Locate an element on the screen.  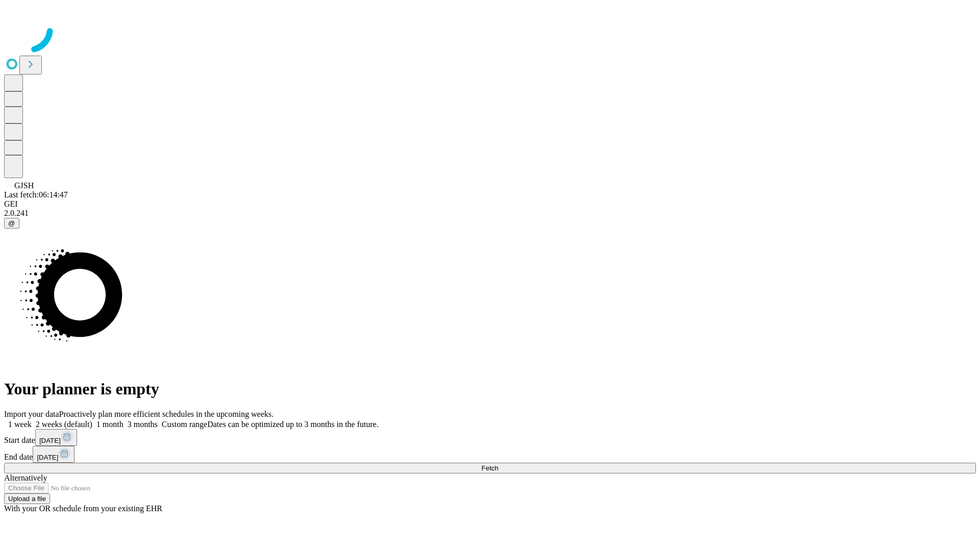
span: Dates can be optimized up to 3 months in the future. is located at coordinates (292, 424).